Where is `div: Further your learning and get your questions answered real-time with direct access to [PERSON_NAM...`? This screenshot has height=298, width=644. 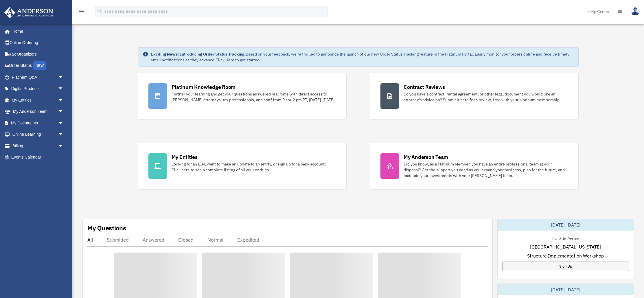 div: Further your learning and get your questions answered real-time with direct access to [PERSON_NAM... is located at coordinates (254, 97).